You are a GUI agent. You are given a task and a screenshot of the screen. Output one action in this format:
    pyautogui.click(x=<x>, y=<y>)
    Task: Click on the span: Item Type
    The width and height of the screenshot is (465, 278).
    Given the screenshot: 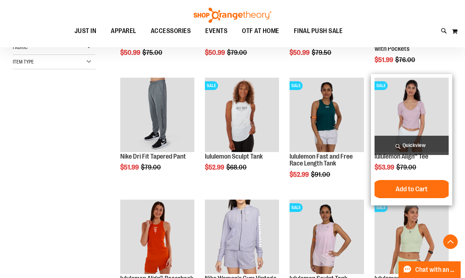 What is the action you would take?
    pyautogui.click(x=23, y=62)
    